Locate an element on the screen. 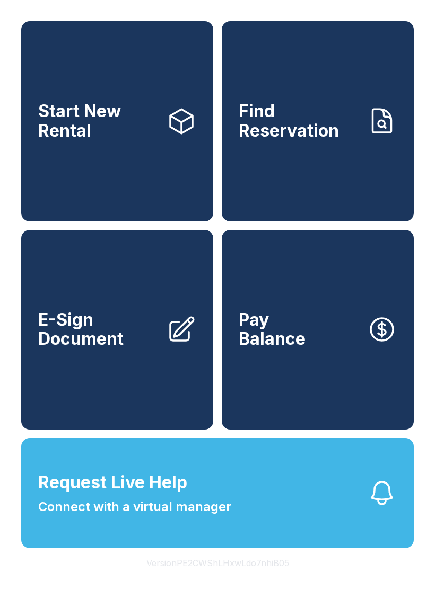 This screenshot has height=599, width=435. span: Start New Rental is located at coordinates (98, 121).